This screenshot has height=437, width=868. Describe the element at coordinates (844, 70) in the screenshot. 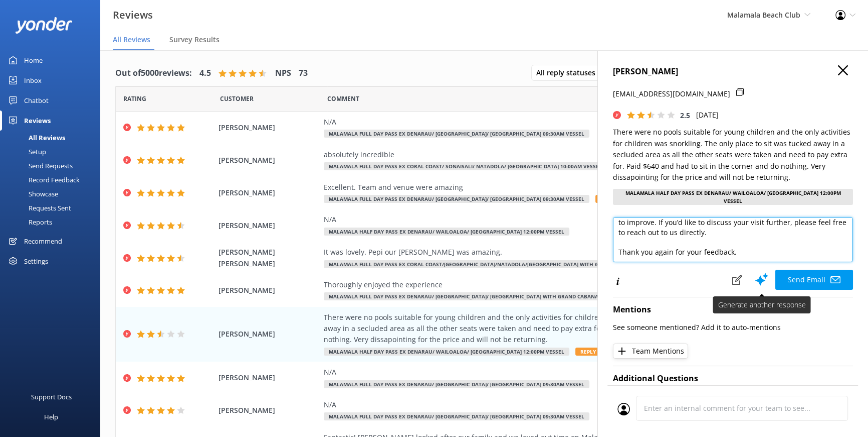

I see `button: Close` at that location.